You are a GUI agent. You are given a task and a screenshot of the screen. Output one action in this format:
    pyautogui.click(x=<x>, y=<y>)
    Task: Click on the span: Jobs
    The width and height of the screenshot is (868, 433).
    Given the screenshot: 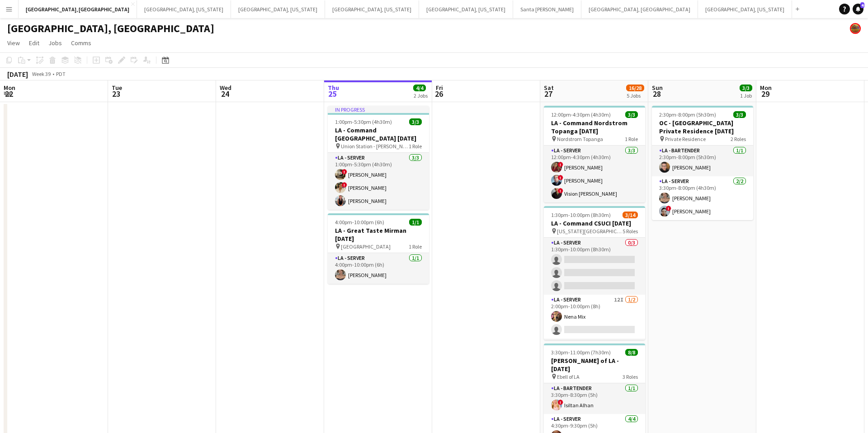 What is the action you would take?
    pyautogui.click(x=55, y=43)
    